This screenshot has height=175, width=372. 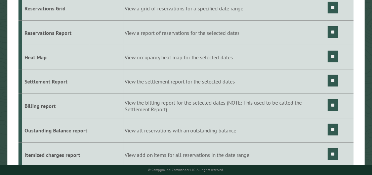 I want to click on td: Oustanding Balance report, so click(x=56, y=131).